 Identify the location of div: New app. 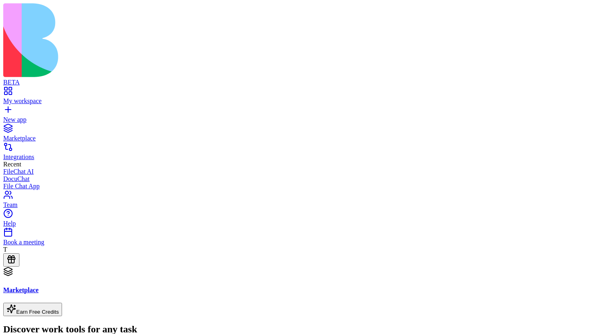
(307, 120).